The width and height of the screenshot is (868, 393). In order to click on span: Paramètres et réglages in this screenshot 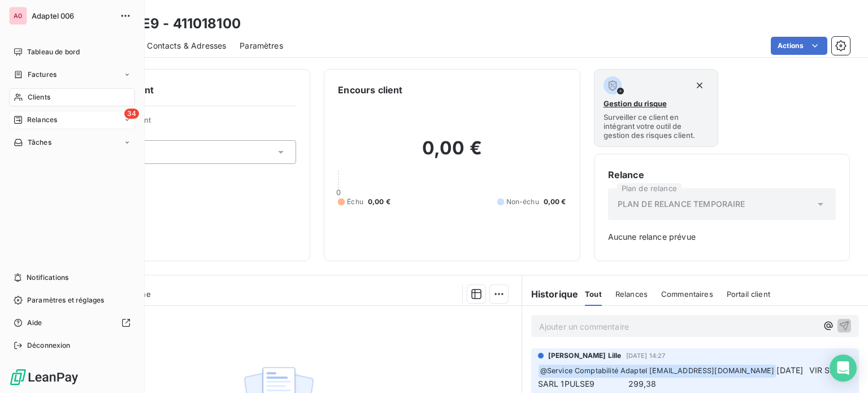, I will do `click(66, 300)`.